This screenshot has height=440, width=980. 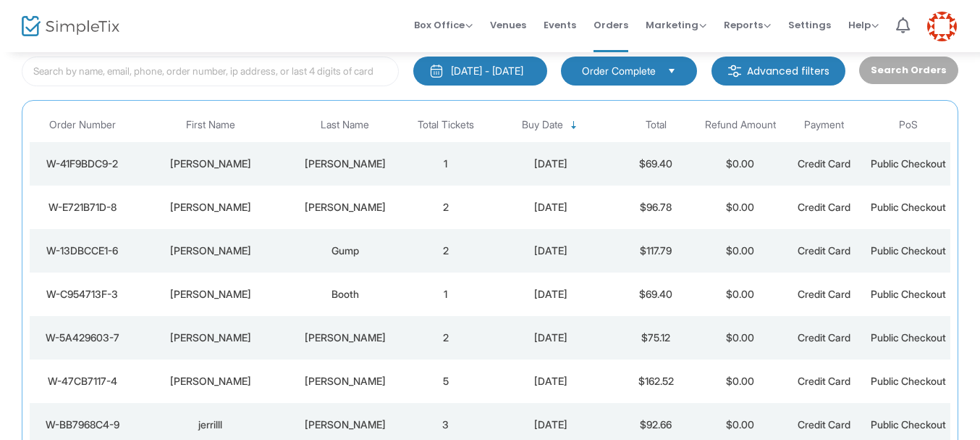 I want to click on span: Settings, so click(x=809, y=25).